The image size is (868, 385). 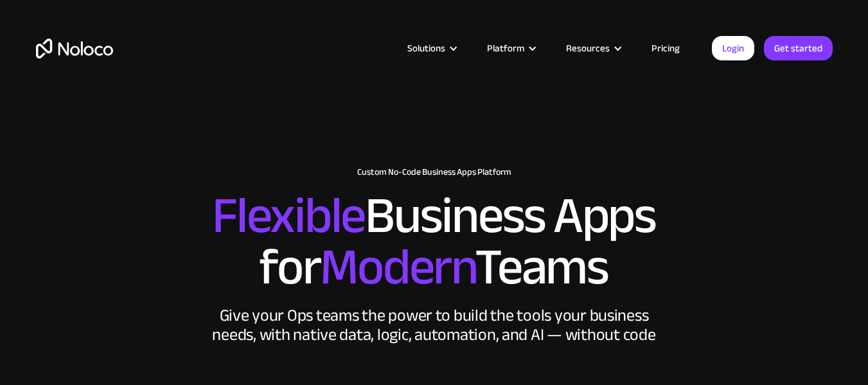 What do you see at coordinates (434, 325) in the screenshot?
I see `div: Give your Ops teams the power to build the tools your business needs, with native data, logic, au...` at bounding box center [434, 325].